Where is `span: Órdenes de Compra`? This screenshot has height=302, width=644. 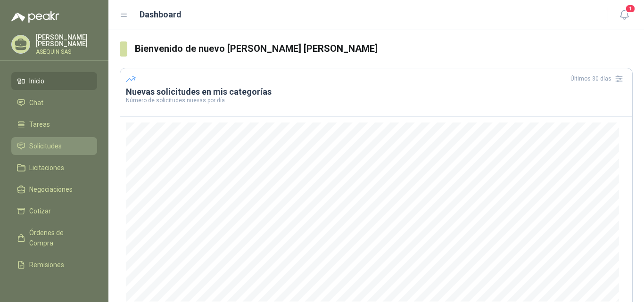
span: Órdenes de Compra is located at coordinates (58, 238).